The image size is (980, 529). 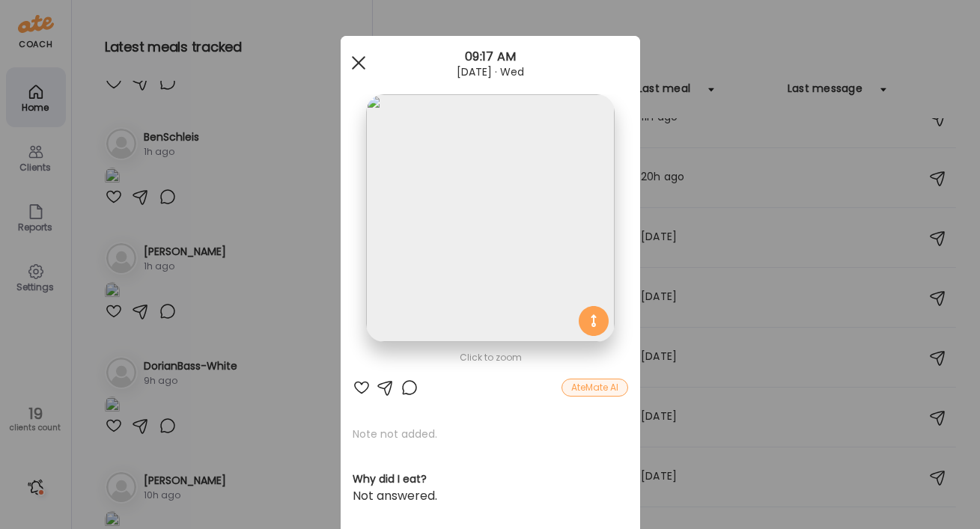 I want to click on div: Click to zoom, so click(x=490, y=358).